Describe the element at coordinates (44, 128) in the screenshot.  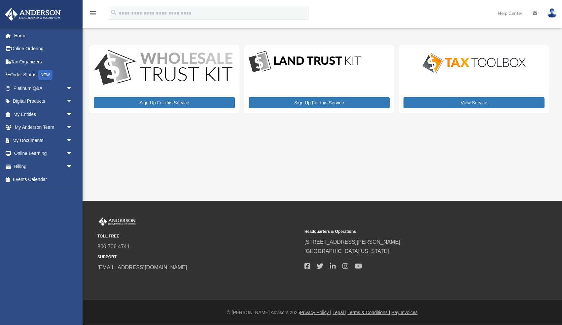
I see `a: My Anderson Teamarrow_drop_down` at that location.